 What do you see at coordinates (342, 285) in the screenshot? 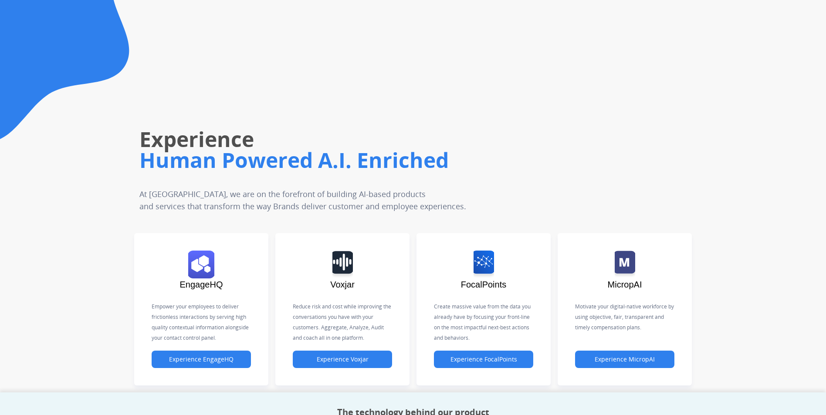
I see `span: Voxjar` at bounding box center [342, 285].